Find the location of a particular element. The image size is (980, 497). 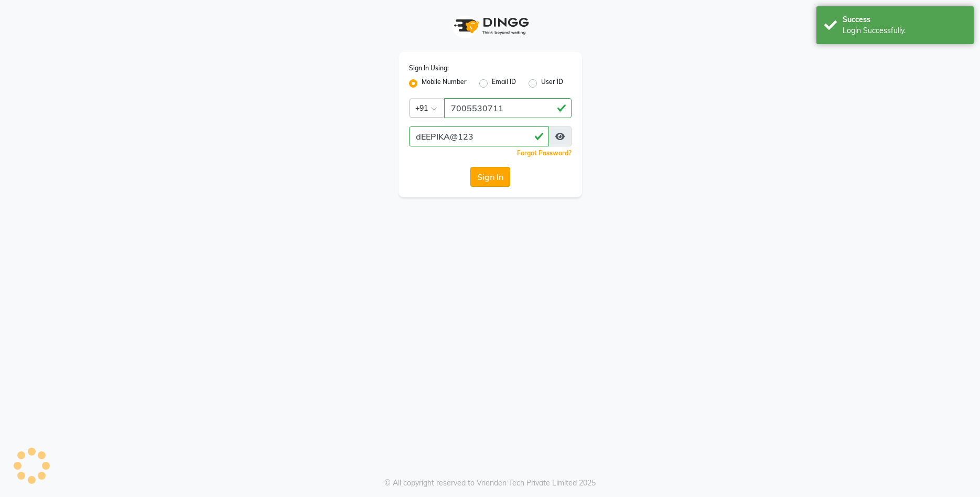

div: Success is located at coordinates (904, 20).